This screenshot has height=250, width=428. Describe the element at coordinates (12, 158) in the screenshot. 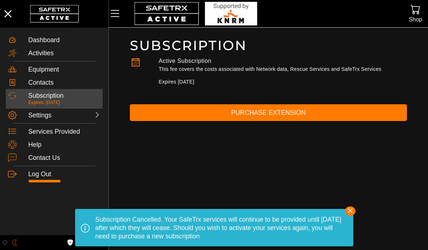

I see `img: ContactUs.svg` at that location.